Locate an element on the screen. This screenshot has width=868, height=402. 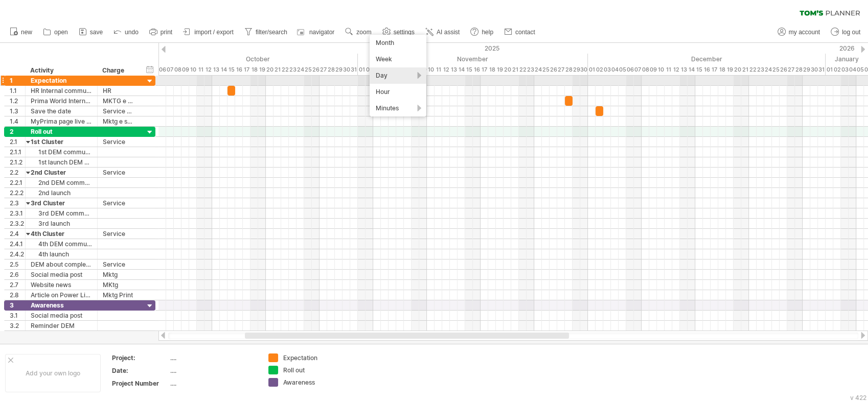
div: Monday, 24 November 2025 is located at coordinates (538, 69).